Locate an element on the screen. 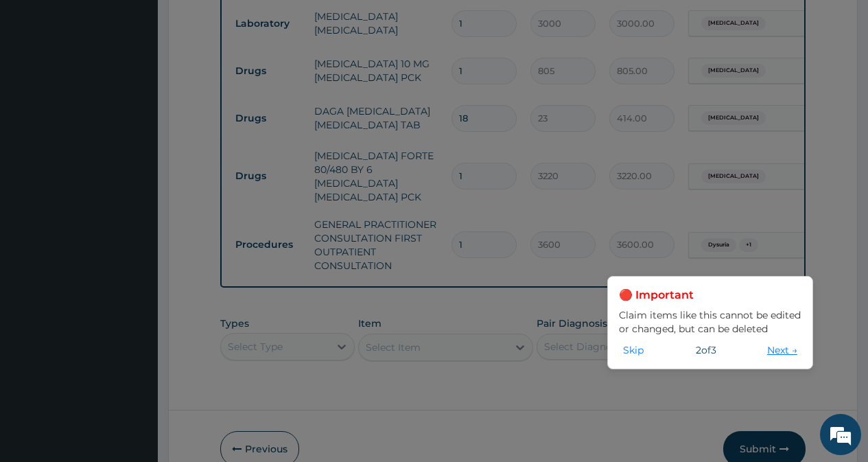  button: Next → is located at coordinates (782, 350).